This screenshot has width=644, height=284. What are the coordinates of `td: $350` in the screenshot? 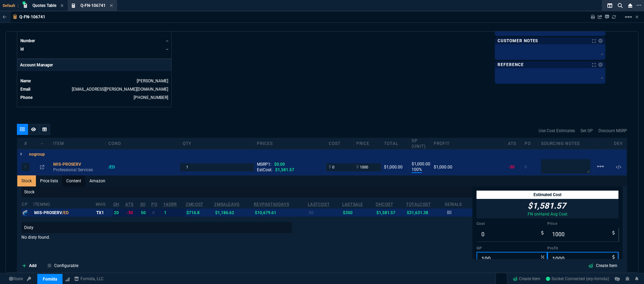 It's located at (359, 212).